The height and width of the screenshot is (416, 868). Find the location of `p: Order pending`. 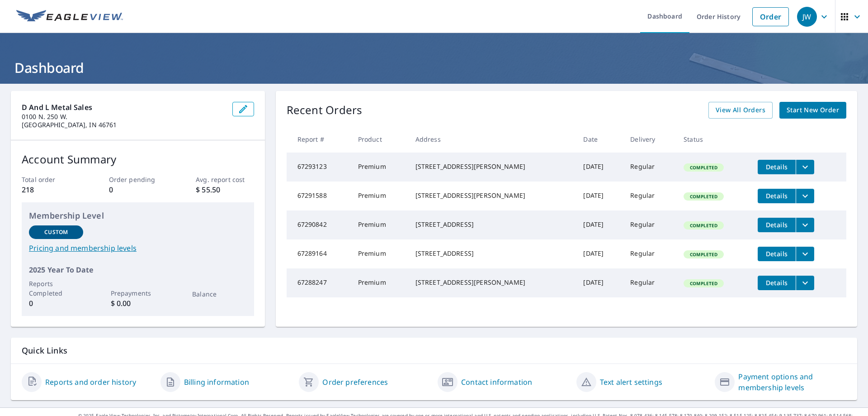

p: Order pending is located at coordinates (138, 179).